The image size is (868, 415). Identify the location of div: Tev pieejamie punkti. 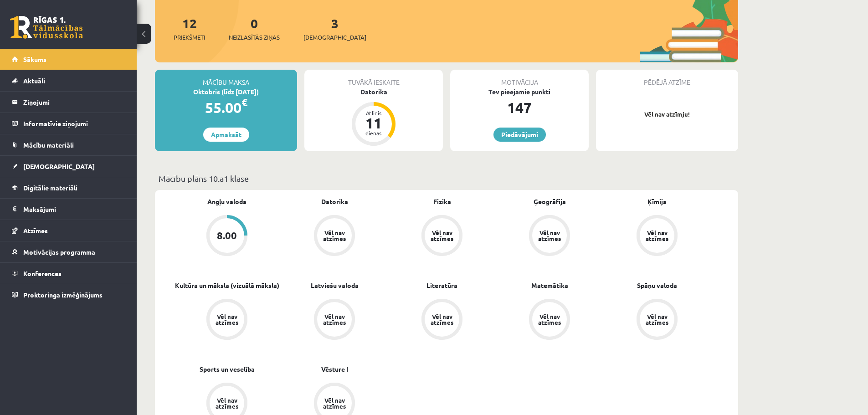
(519, 91).